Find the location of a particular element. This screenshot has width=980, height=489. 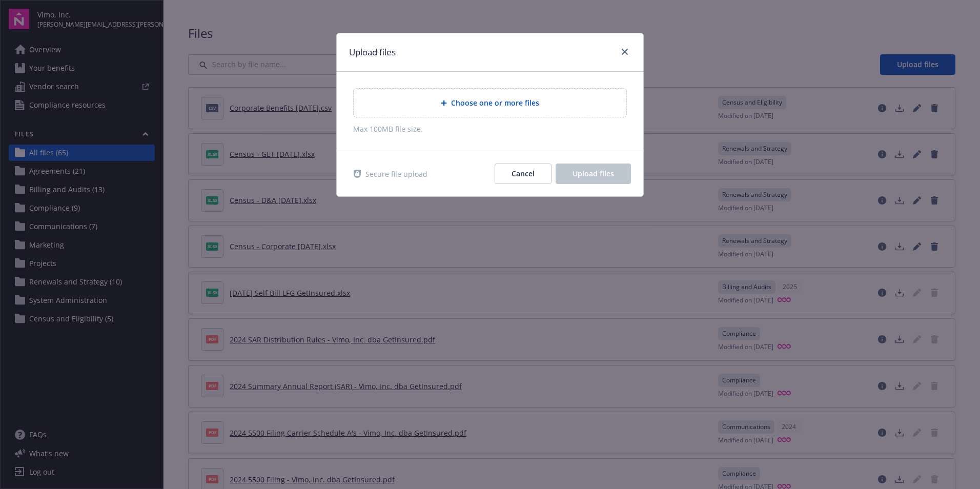

button: Cancel is located at coordinates (523, 174).